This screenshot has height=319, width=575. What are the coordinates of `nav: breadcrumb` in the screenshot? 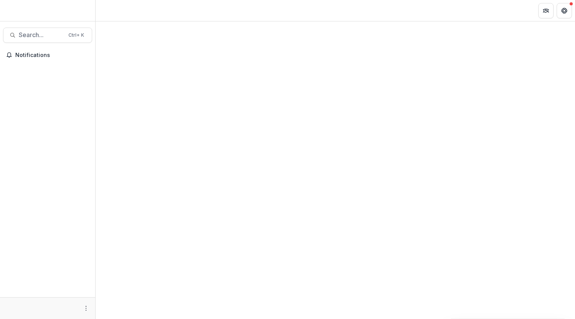 It's located at (115, 10).